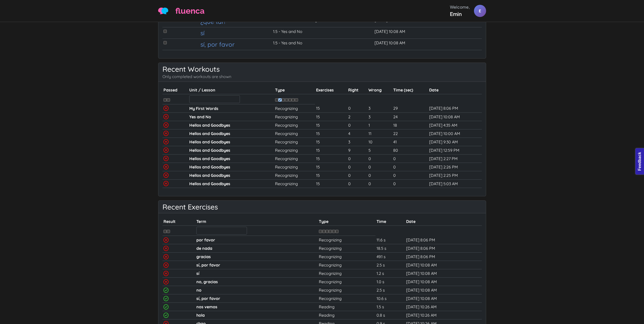 The image size is (644, 324). What do you see at coordinates (179, 221) in the screenshot?
I see `th: Result` at bounding box center [179, 221].